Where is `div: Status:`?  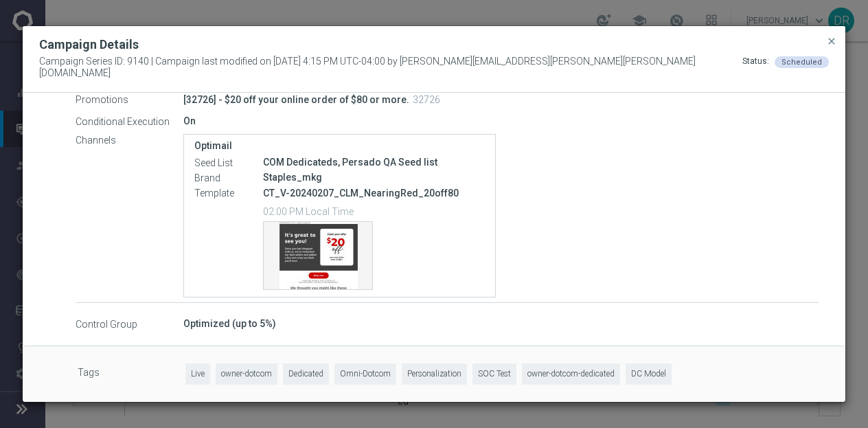 div: Status: is located at coordinates (755, 68).